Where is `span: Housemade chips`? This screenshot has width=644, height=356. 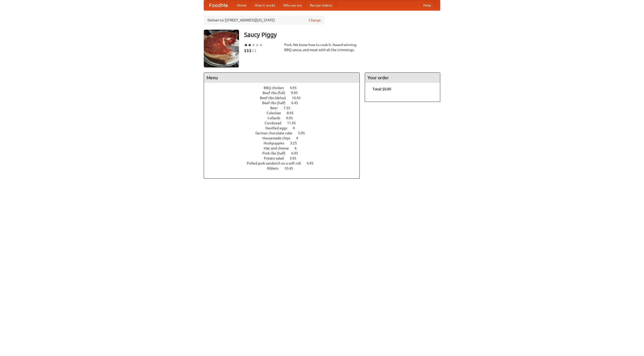
span: Housemade chips is located at coordinates (279, 138).